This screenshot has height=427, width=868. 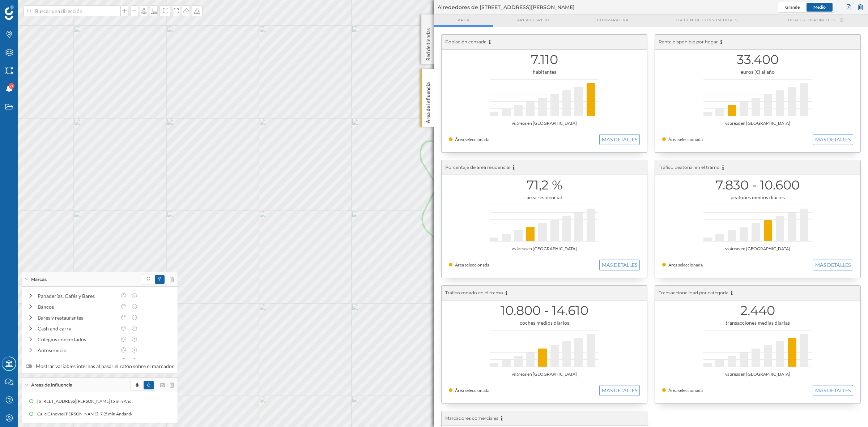 I want to click on div: Autoservicio, so click(x=77, y=350).